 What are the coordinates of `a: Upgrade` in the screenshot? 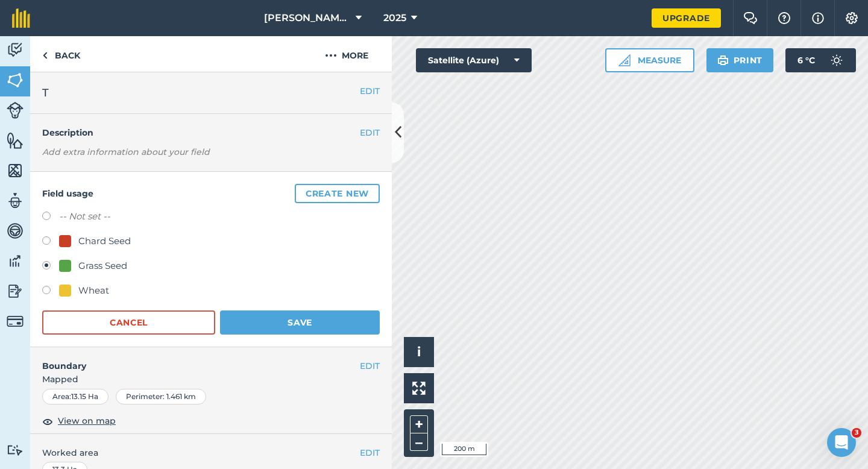 It's located at (685, 18).